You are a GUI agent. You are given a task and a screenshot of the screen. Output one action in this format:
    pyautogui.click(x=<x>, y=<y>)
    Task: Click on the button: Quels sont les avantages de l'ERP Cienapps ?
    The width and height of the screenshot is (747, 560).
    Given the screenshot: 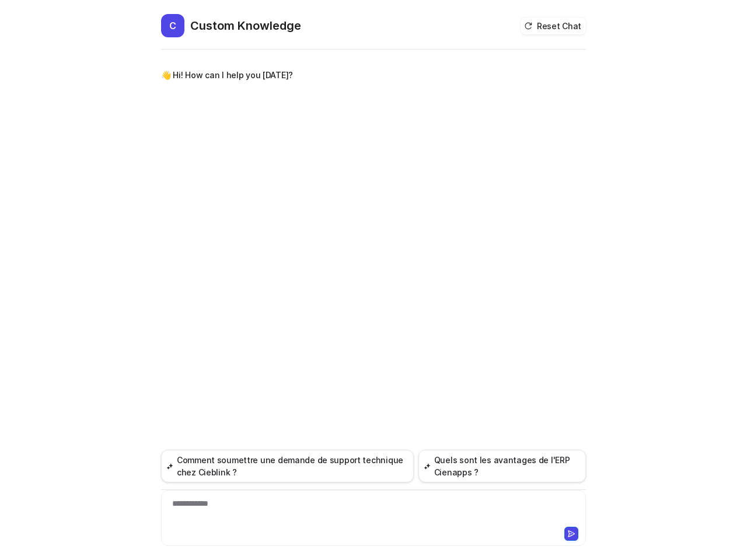 What is the action you would take?
    pyautogui.click(x=502, y=466)
    